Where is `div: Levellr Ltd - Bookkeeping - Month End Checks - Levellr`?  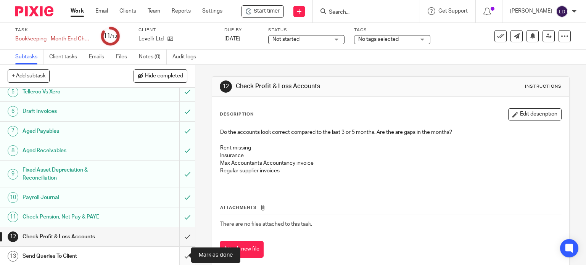 div: Levellr Ltd - Bookkeeping - Month End Checks - Levellr is located at coordinates (263, 11).